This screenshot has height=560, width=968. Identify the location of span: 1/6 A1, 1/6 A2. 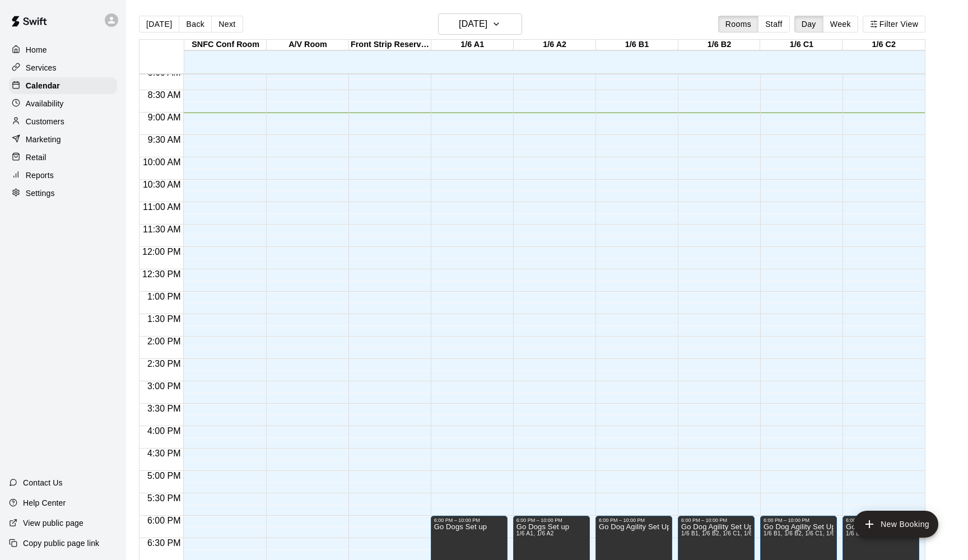
(535, 533).